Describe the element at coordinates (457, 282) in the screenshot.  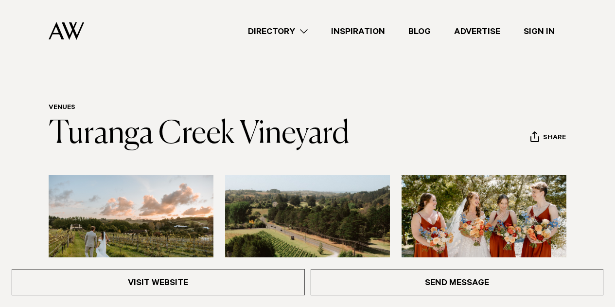
I see `a: Send Message` at that location.